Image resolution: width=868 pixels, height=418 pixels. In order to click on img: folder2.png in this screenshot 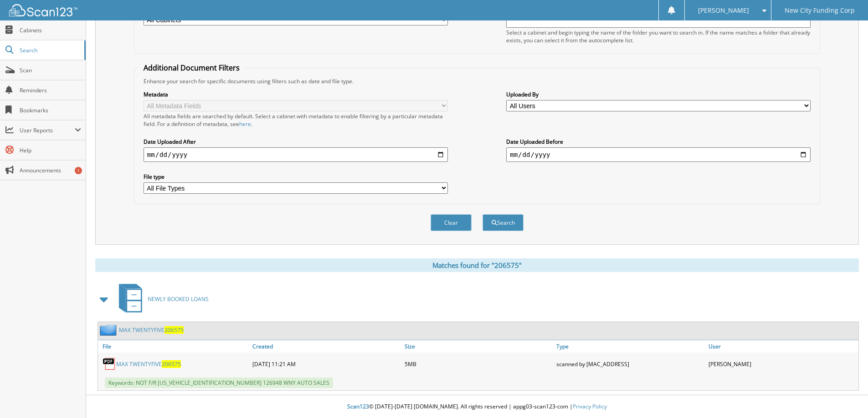, I will do `click(109, 330)`.